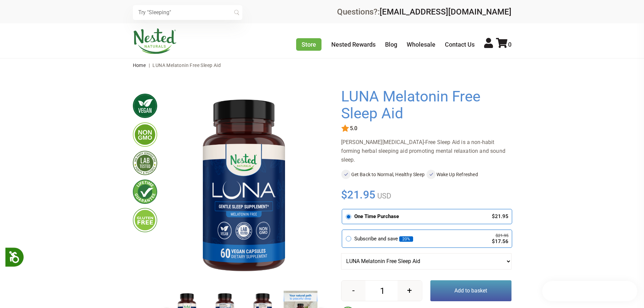 The image size is (644, 308). What do you see at coordinates (354, 128) in the screenshot?
I see `span: 5.0` at bounding box center [354, 128].